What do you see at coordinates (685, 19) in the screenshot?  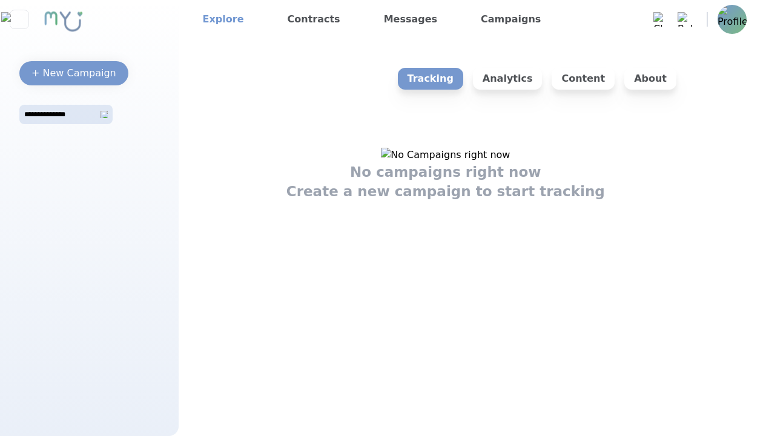 I see `img: Bell` at bounding box center [685, 19].